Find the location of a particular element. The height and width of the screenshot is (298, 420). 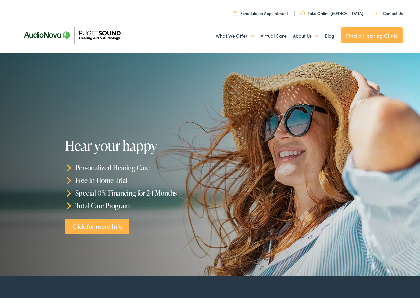

a: About Us is located at coordinates (305, 36).